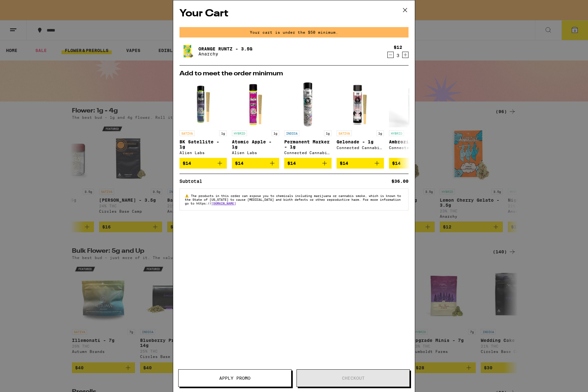 Image resolution: width=588 pixels, height=392 pixels. What do you see at coordinates (412, 103) in the screenshot?
I see `img: Connected Cannabis Co - Ambrozia - 1g` at bounding box center [412, 103].